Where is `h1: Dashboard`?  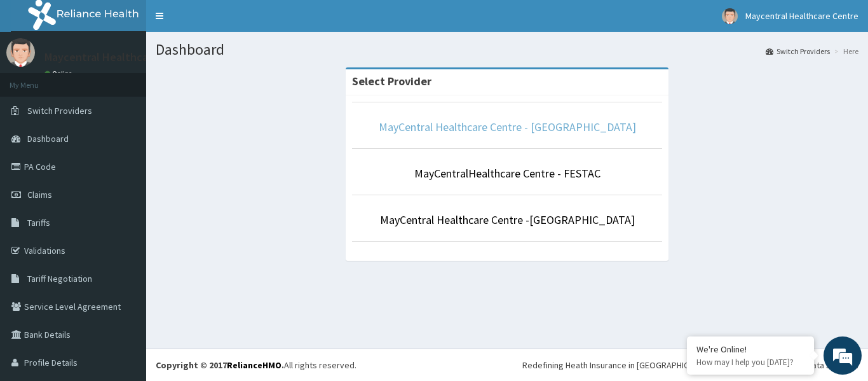
h1: Dashboard is located at coordinates (507, 50).